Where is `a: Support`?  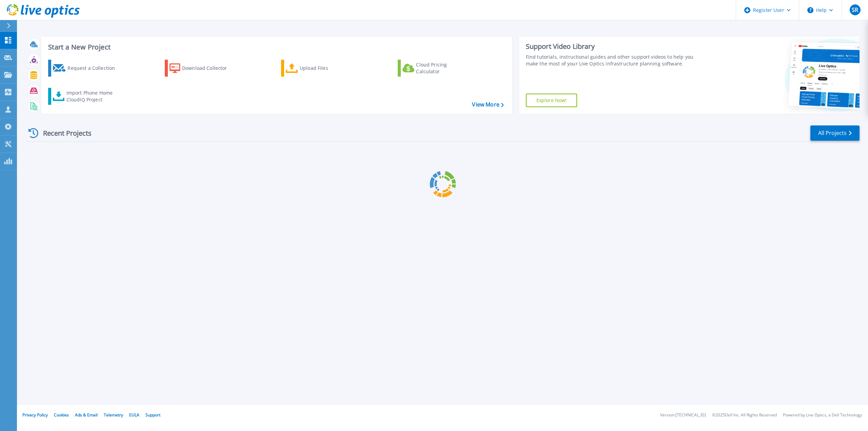 a: Support is located at coordinates (153, 415).